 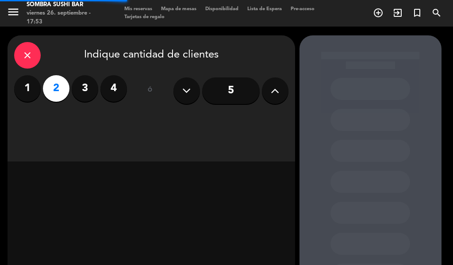 I want to click on label: 1, so click(x=27, y=88).